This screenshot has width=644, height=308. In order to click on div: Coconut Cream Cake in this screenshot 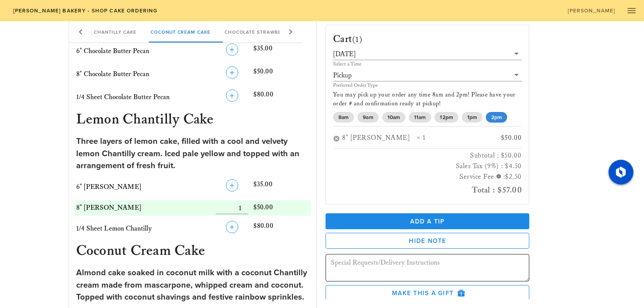, I will do `click(180, 32)`.